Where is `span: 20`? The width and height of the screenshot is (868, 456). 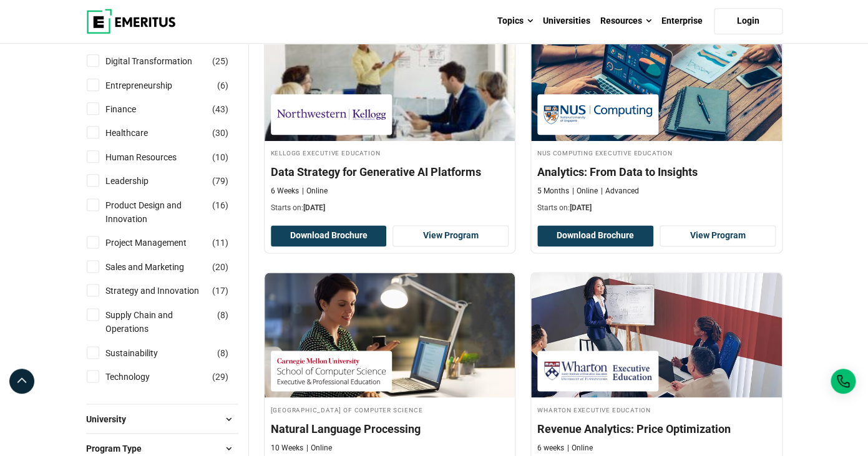
span: 20 is located at coordinates (220, 267).